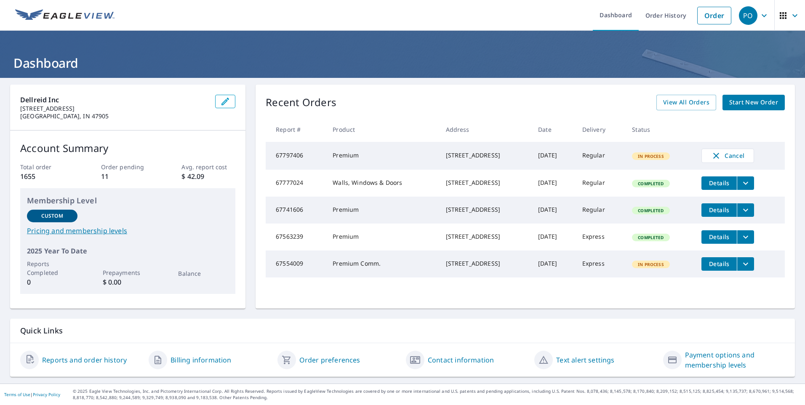  Describe the element at coordinates (208, 167) in the screenshot. I see `p: Avg. report cost` at that location.